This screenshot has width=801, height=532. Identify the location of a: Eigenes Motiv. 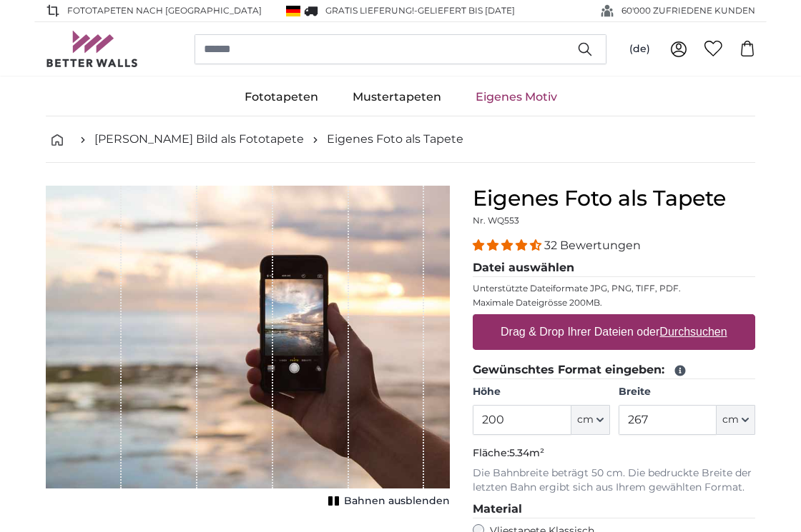
(516, 97).